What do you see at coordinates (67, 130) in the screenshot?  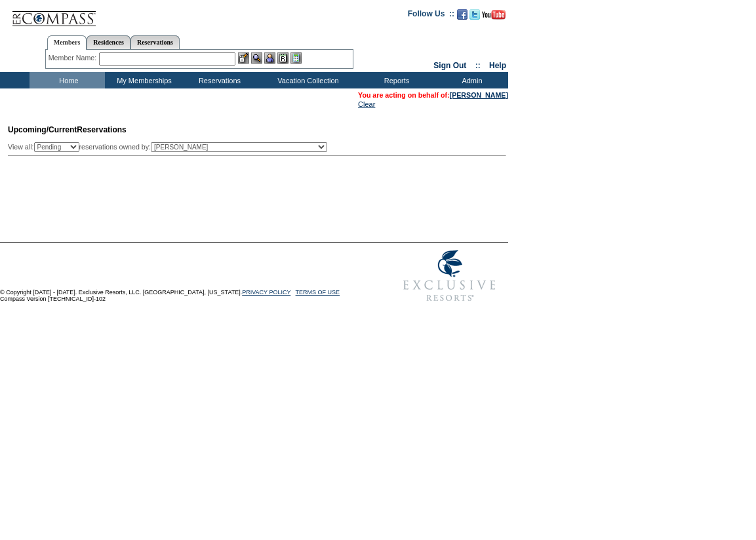 I see `span: Reservations` at bounding box center [67, 130].